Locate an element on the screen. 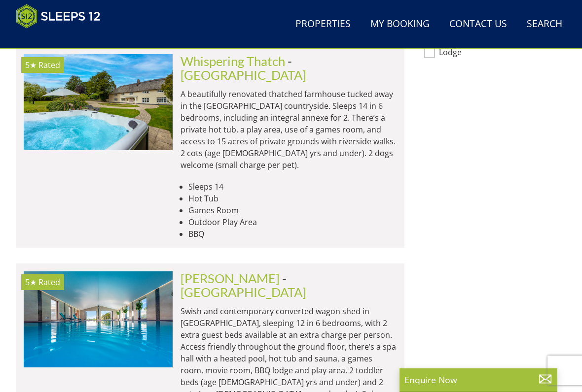  li: Hot Tub is located at coordinates (293, 198).